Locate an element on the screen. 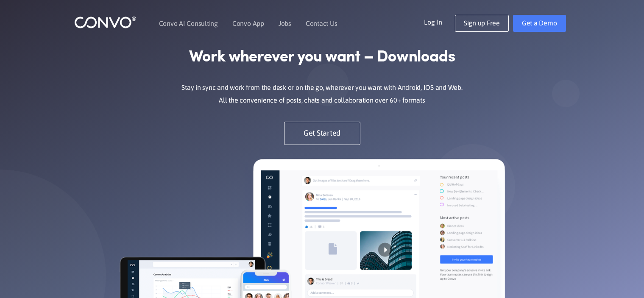 This screenshot has width=644, height=298. strong: Work wherever you want – Downloads is located at coordinates (322, 58).